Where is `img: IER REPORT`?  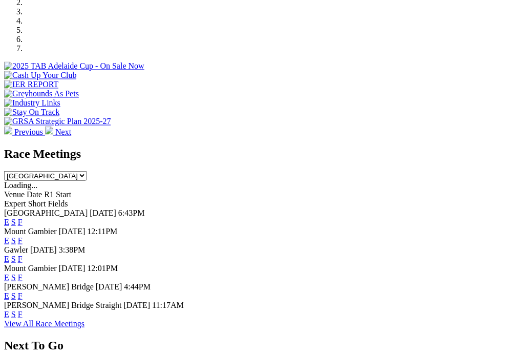
img: IER REPORT is located at coordinates (31, 84).